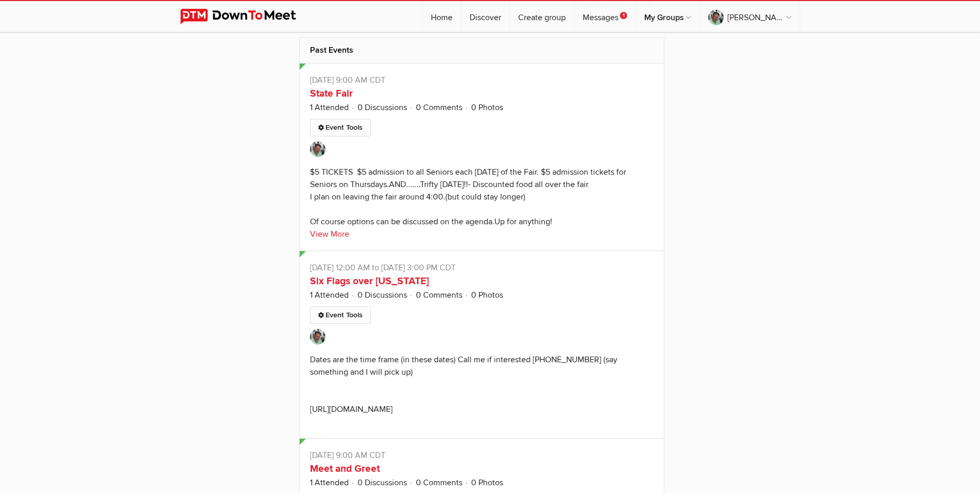  Describe the element at coordinates (668, 16) in the screenshot. I see `a: My Groups` at that location.